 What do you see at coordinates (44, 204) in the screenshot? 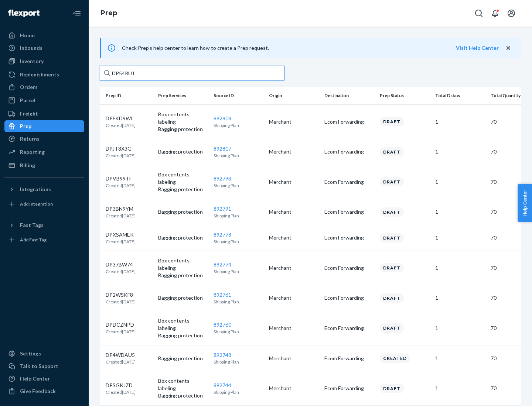
I see `a: Add Integration` at bounding box center [44, 204].